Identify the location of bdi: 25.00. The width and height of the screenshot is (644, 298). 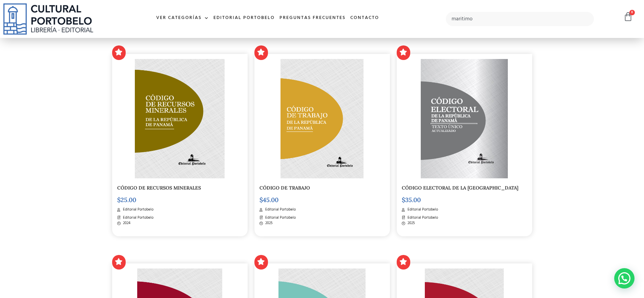
(126, 200).